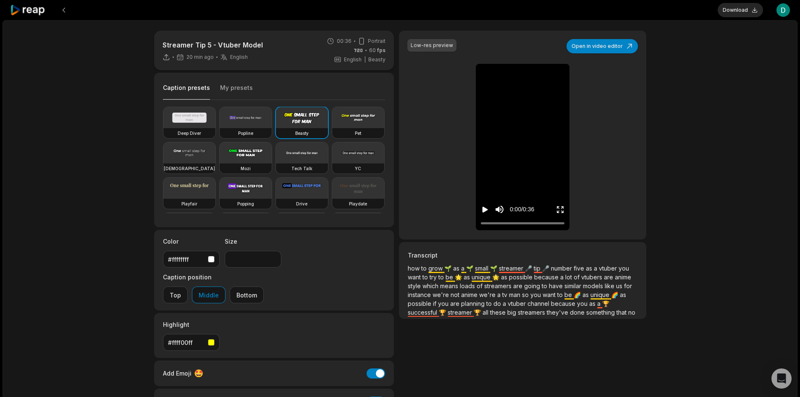 This screenshot has height=397, width=800. Describe the element at coordinates (610, 286) in the screenshot. I see `span: like` at that location.